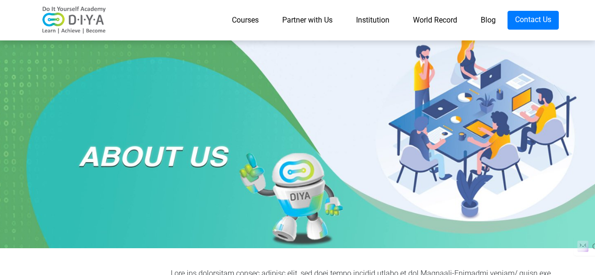  What do you see at coordinates (488, 20) in the screenshot?
I see `a: Blog` at bounding box center [488, 20].